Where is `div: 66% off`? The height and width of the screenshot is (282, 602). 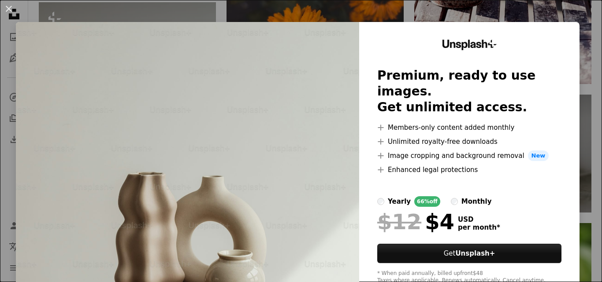 div: 66% off is located at coordinates (427, 202).